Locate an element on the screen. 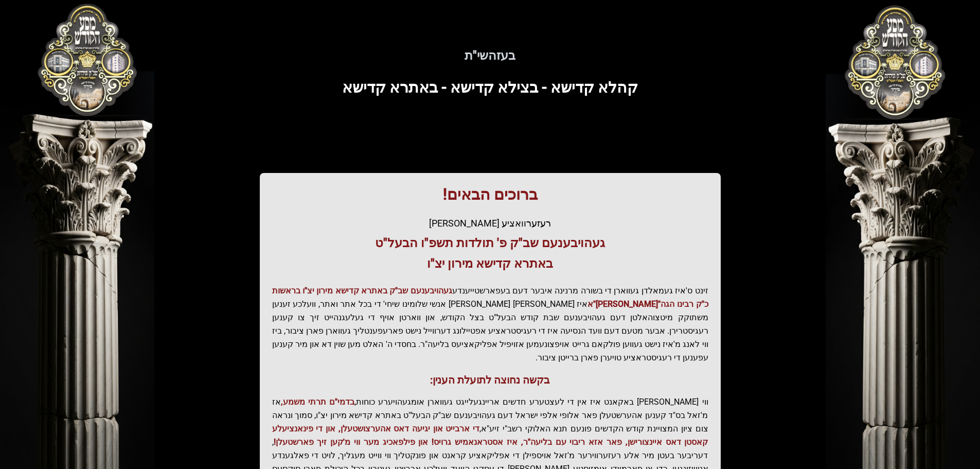 The width and height of the screenshot is (980, 469). span: קהלא קדישא - בצילא קדישא - באתרא קדישא is located at coordinates (490, 87).